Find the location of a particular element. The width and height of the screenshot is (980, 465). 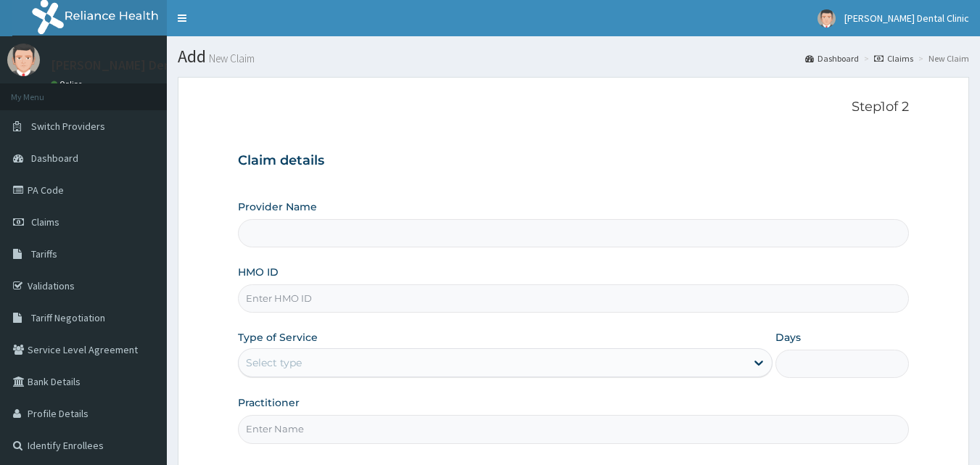

label: Type of Service is located at coordinates (278, 337).